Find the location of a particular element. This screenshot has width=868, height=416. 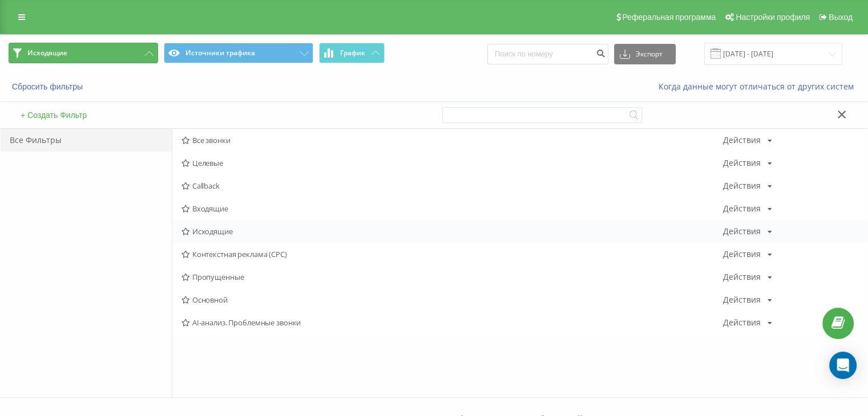

div: Open Intercom Messenger is located at coordinates (842, 366).